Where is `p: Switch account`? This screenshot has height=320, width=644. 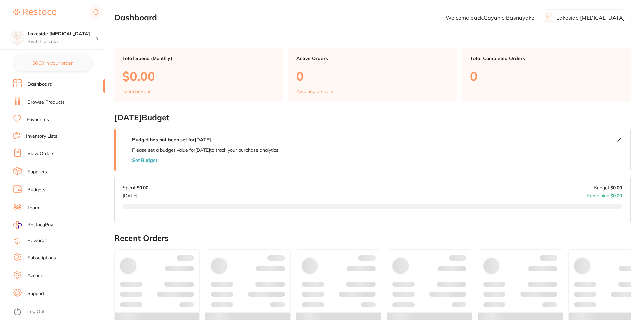 p: Switch account is located at coordinates (61, 42).